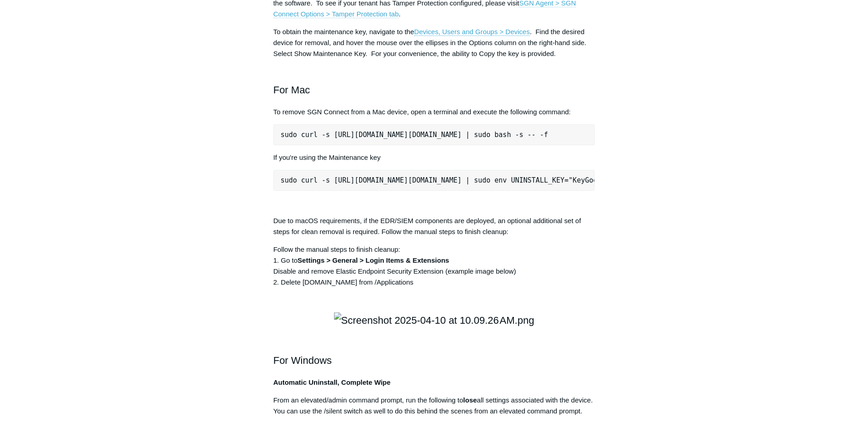 The image size is (868, 423). I want to click on a: Devices, Users and Groups > Devices, so click(472, 32).